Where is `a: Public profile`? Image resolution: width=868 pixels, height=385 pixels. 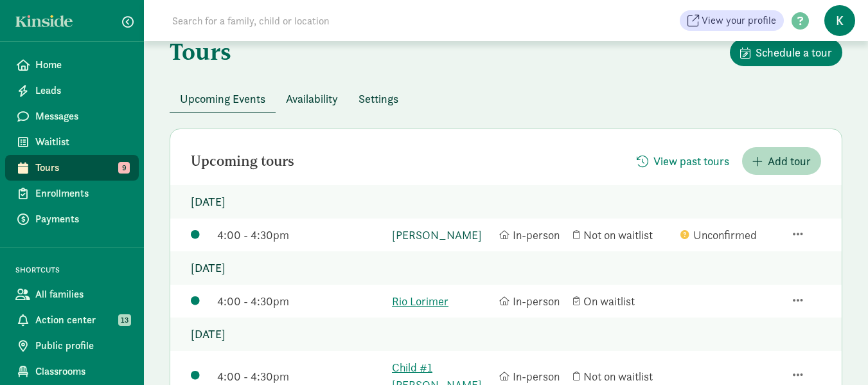 a: Public profile is located at coordinates (72, 346).